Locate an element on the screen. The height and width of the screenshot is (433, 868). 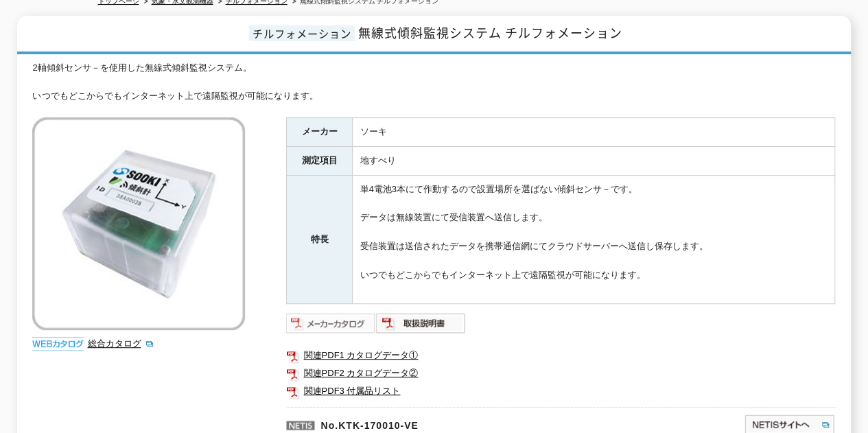
a: 関連PDF3 付属品リスト is located at coordinates (560, 391).